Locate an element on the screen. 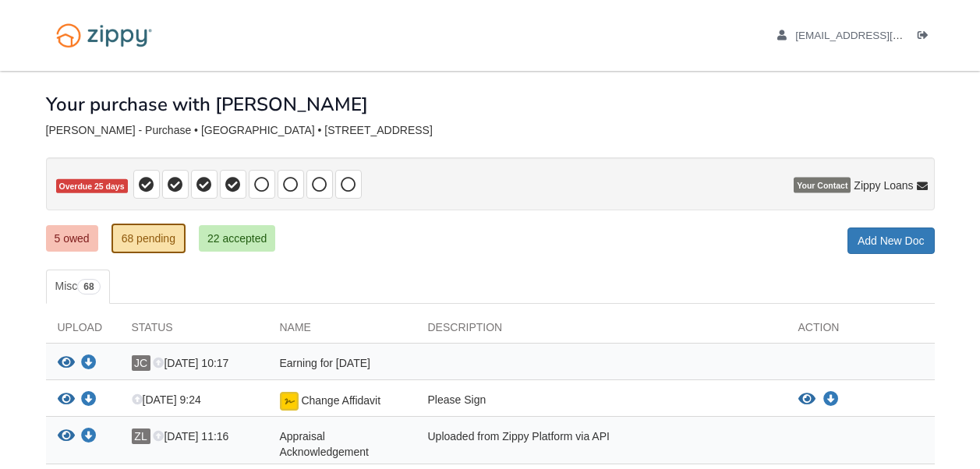 The height and width of the screenshot is (469, 980). span: ZL is located at coordinates (141, 436).